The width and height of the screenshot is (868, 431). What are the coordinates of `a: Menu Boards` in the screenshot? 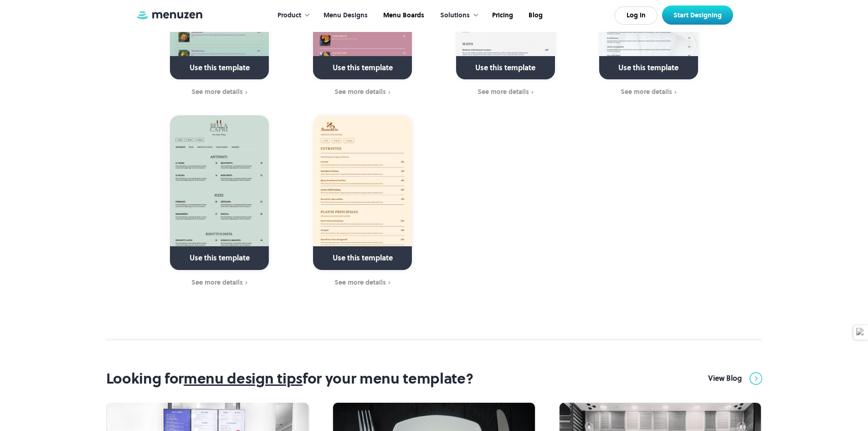 It's located at (403, 16).